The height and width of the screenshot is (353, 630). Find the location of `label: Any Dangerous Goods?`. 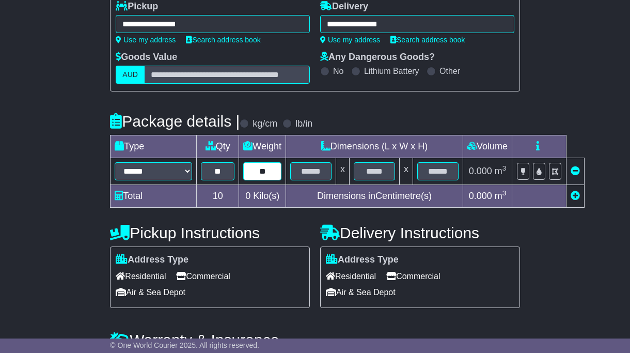

label: Any Dangerous Goods? is located at coordinates (377, 57).